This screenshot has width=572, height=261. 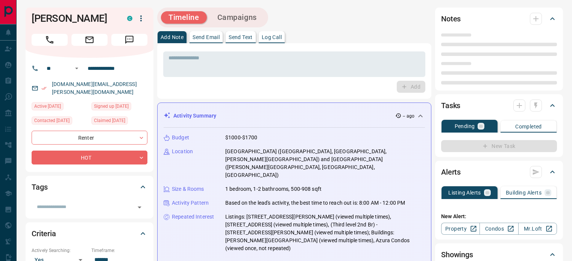 I want to click on span: Call, so click(x=50, y=40).